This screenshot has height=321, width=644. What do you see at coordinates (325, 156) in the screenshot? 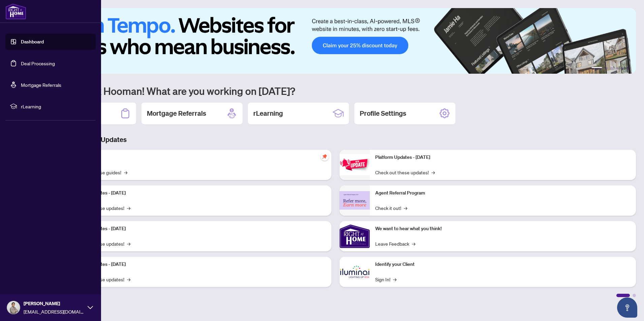
I see `span: pushpin` at bounding box center [325, 156].